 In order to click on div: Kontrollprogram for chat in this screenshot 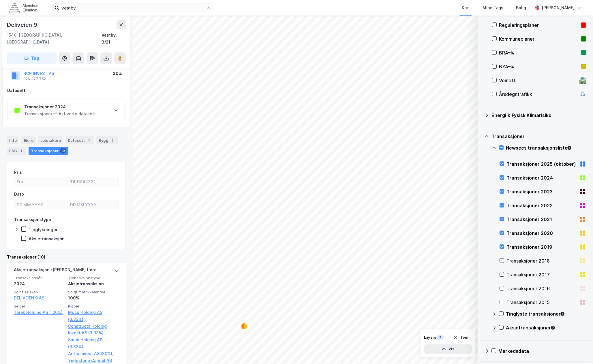, I will do `click(578, 350)`.